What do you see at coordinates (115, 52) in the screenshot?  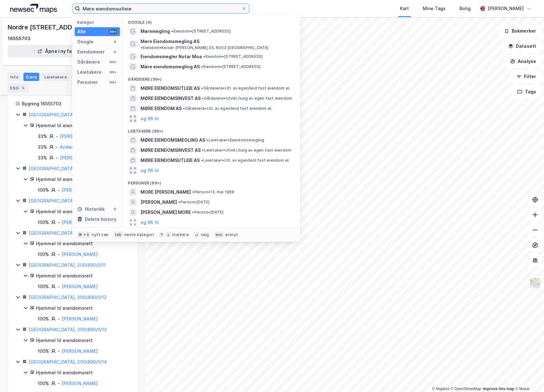 I see `div: 0` at bounding box center [115, 52].